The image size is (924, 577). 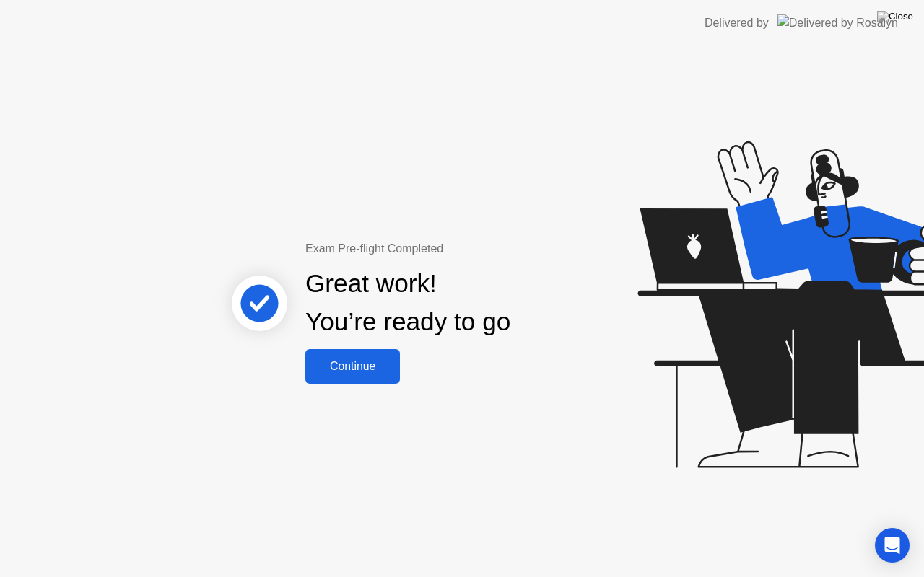 I want to click on div: Exam Pre-flight Completed, so click(x=454, y=249).